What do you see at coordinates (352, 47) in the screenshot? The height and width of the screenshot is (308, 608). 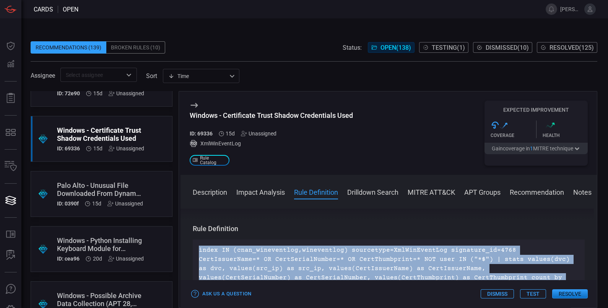 I see `span: Status:` at bounding box center [352, 47].